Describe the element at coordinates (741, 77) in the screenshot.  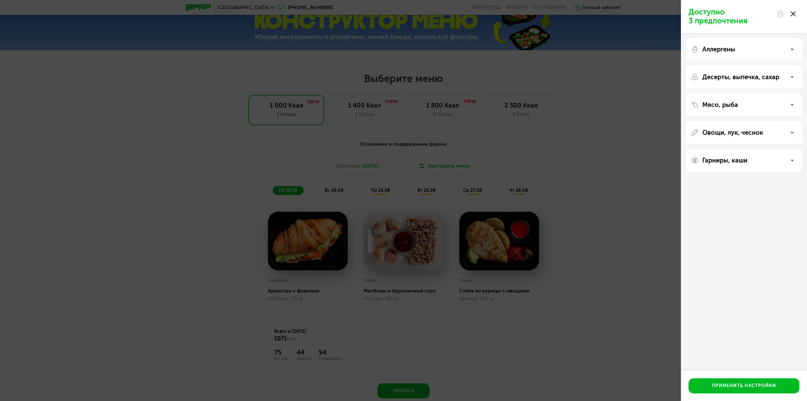
I see `p: Десерты, выпечка, сахар` at that location.